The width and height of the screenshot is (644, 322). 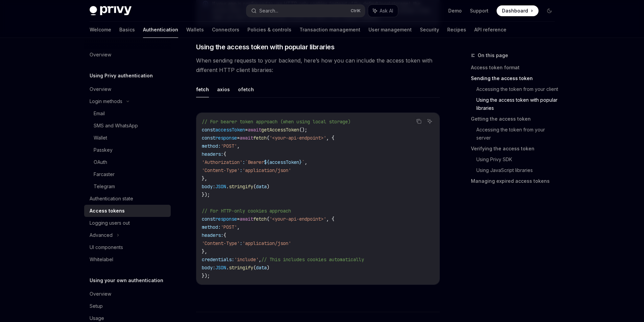 I want to click on a: Welcome, so click(x=101, y=30).